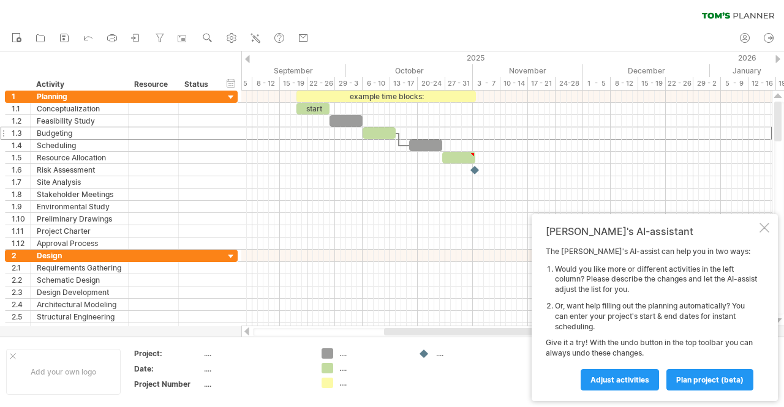  What do you see at coordinates (198, 85) in the screenshot?
I see `div: Status` at bounding box center [198, 85].